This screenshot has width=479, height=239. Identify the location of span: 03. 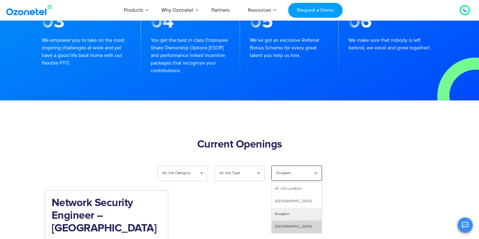
(53, 22).